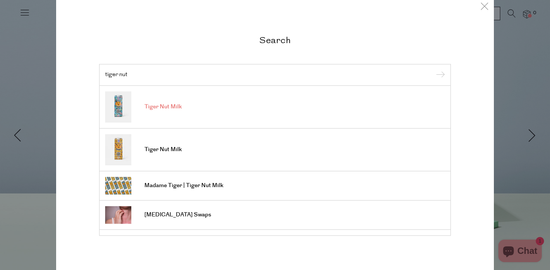 The height and width of the screenshot is (270, 550). Describe the element at coordinates (184, 185) in the screenshot. I see `span: Madame Tiger | Tiger Nut Milk` at that location.